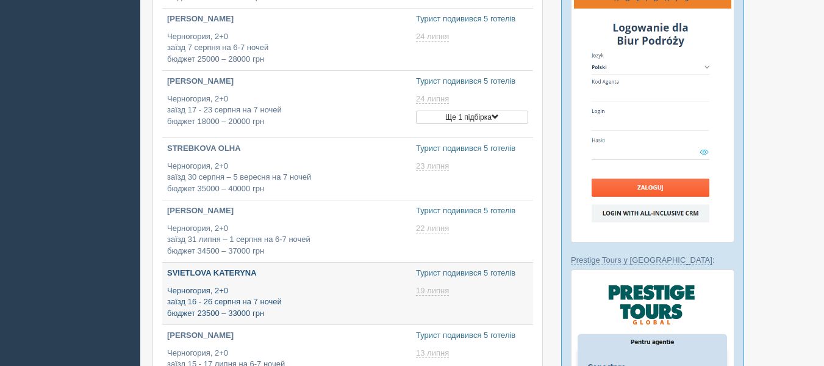 The height and width of the screenshot is (366, 824). What do you see at coordinates (287, 178) in the screenshot?
I see `p: Черногория, 2+0 заїзд 30 серпня – 5 вересня на 7 ночей бюджет 35000 – 40000 грн` at bounding box center [287, 178].